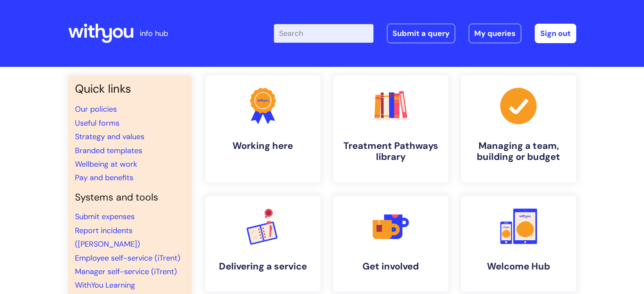  Describe the element at coordinates (421, 34) in the screenshot. I see `a: Submit a query` at that location.